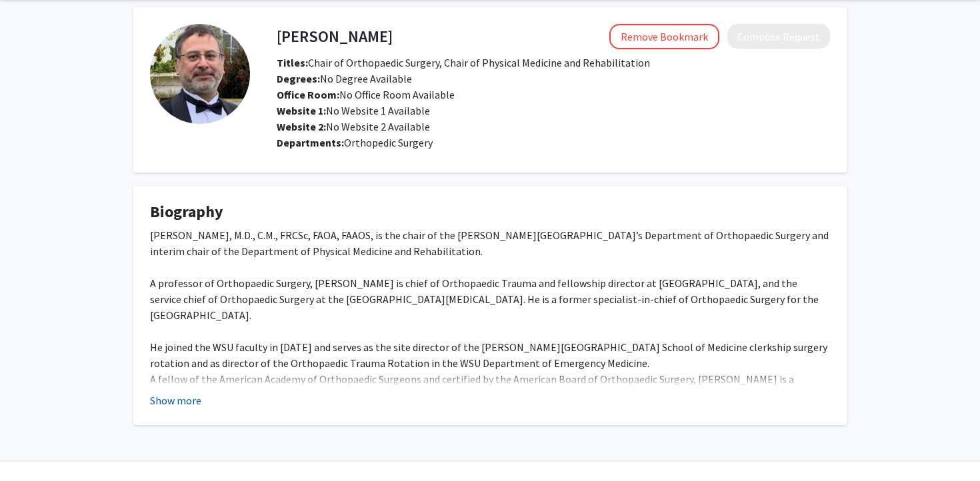 The image size is (980, 481). What do you see at coordinates (292, 63) in the screenshot?
I see `b: Titles:` at bounding box center [292, 63].